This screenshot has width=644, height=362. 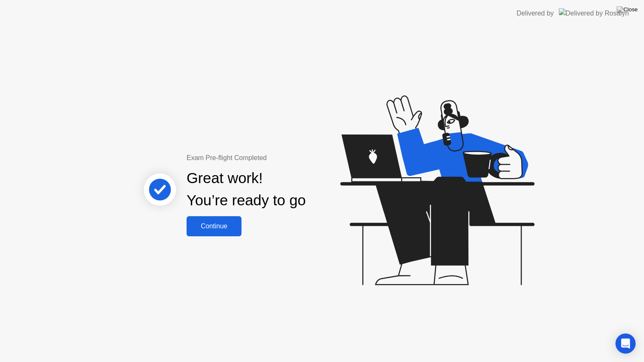 What do you see at coordinates (535, 14) in the screenshot?
I see `div: Delivered by` at bounding box center [535, 14].